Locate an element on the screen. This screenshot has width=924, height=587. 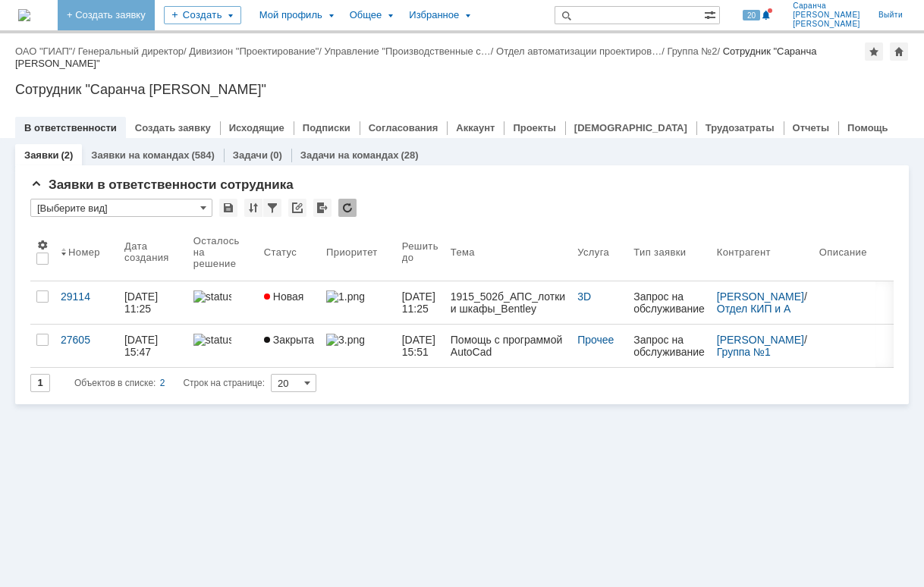
div: Номер is located at coordinates (84, 251).